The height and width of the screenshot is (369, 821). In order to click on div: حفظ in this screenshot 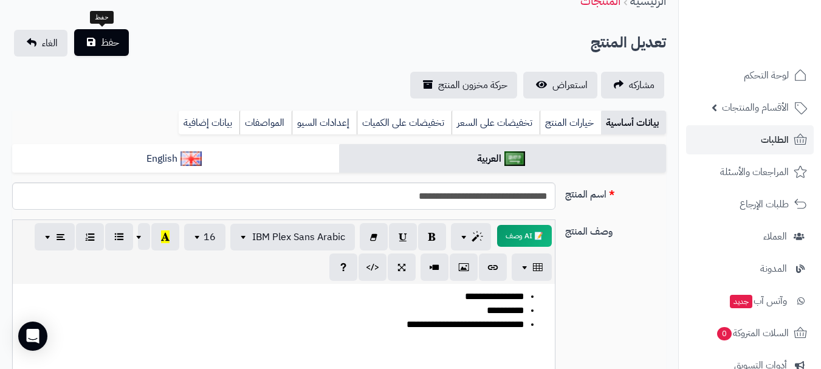, I will do `click(101, 18)`.